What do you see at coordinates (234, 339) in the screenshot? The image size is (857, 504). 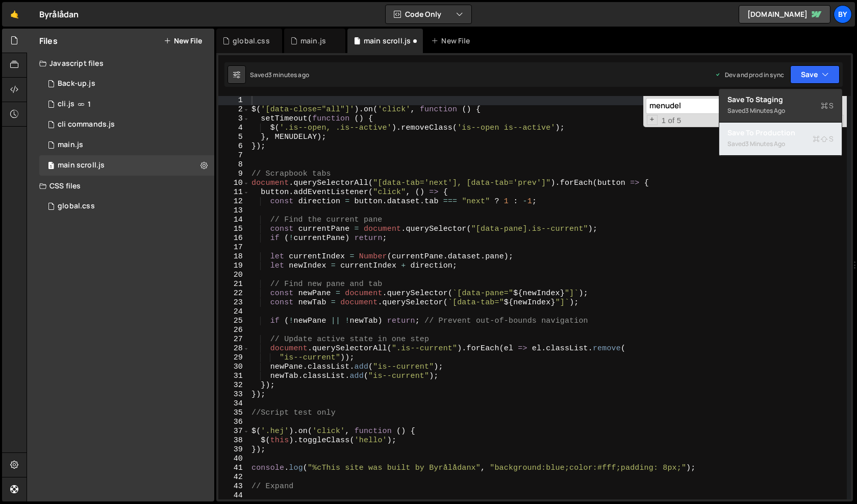 I see `div: 27` at bounding box center [234, 339].